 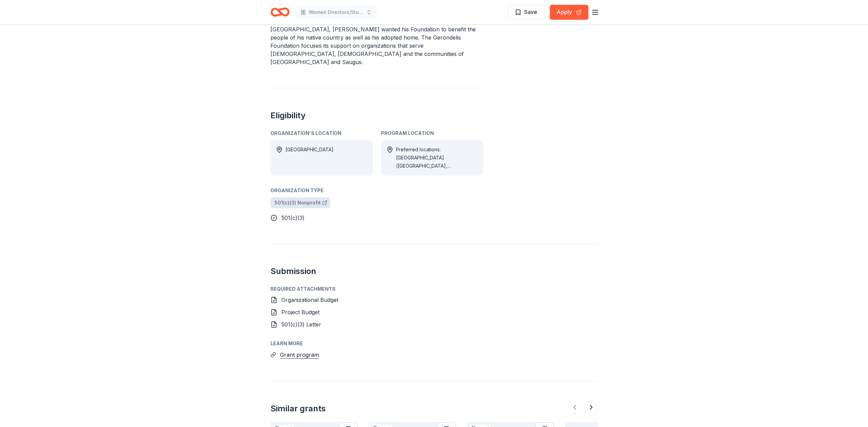 I want to click on span: Project Budget, so click(x=300, y=312).